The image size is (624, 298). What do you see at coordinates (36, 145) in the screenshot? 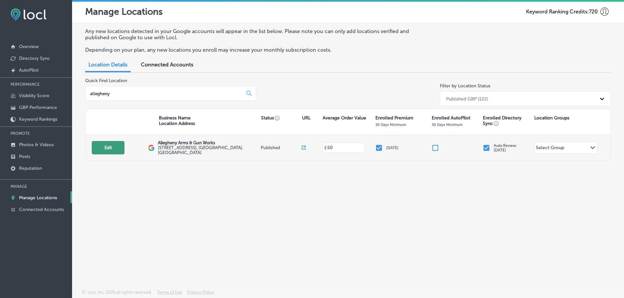
I see `p: Photos & Videos` at bounding box center [36, 145].